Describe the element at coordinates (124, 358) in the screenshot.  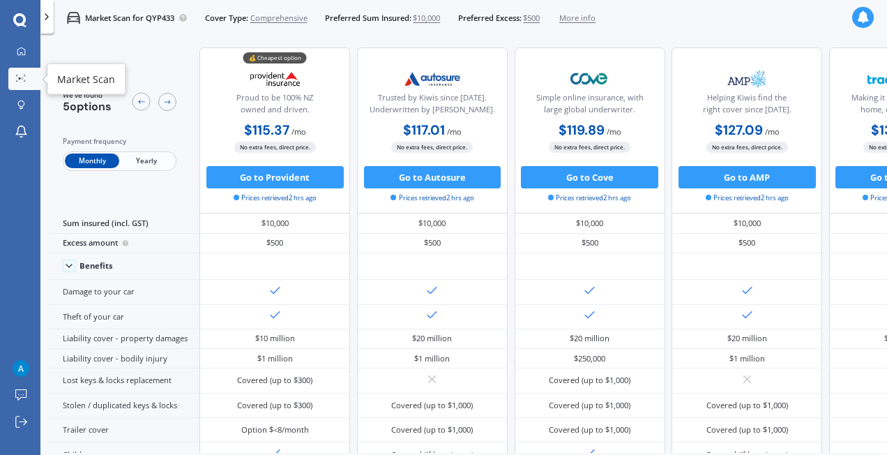
I see `div: Liability cover - bodily injury` at that location.